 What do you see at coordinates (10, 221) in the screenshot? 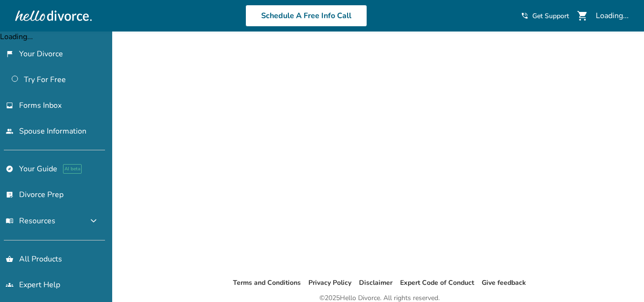
I see `span: menu_book` at bounding box center [10, 221].